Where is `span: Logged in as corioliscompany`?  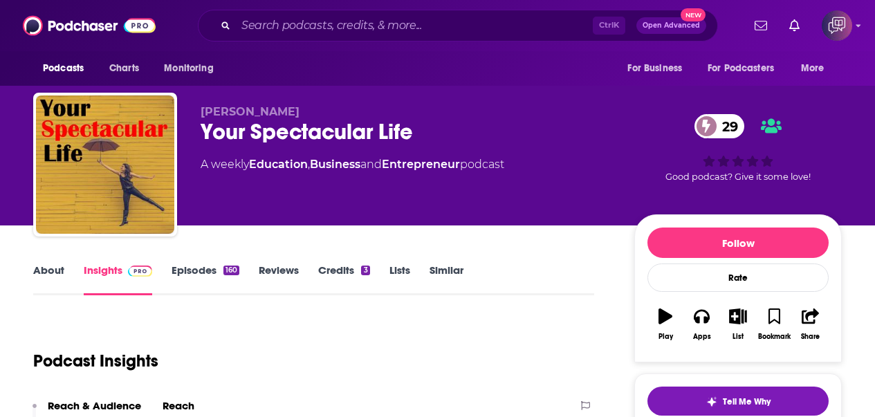 span: Logged in as corioliscompany is located at coordinates (837, 26).